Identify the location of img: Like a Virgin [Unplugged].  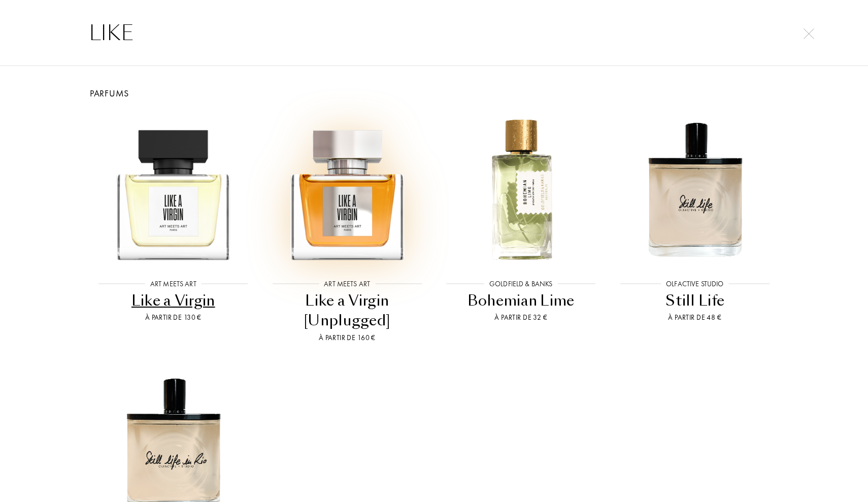
(348, 190).